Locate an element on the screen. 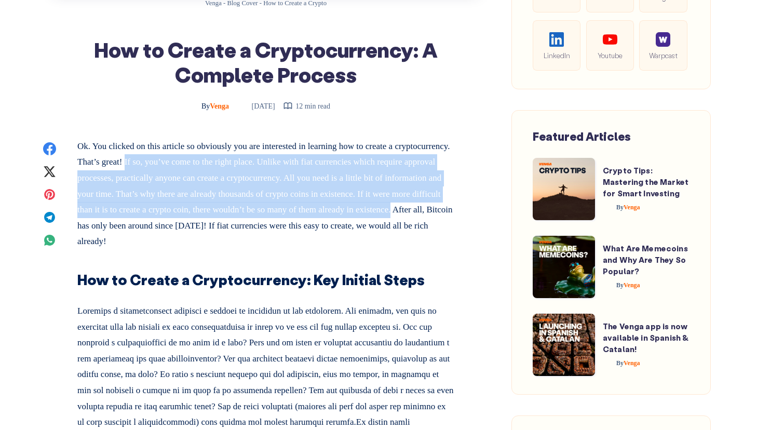 Image resolution: width=757 pixels, height=430 pixels. p: Ok. You clicked on this article so obviously you are interested in learning how to create a crypt... is located at coordinates (266, 194).